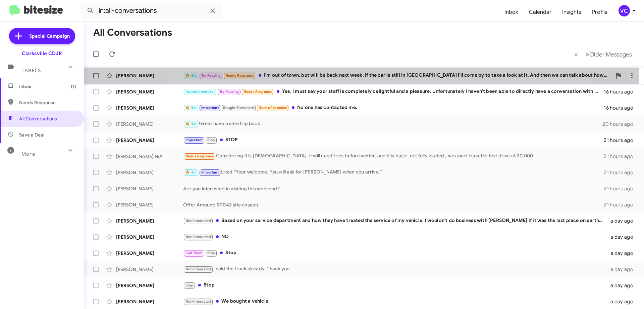 This screenshot has width=644, height=309. What do you see at coordinates (194, 252) in the screenshot?
I see `span: Call Them` at bounding box center [194, 252].